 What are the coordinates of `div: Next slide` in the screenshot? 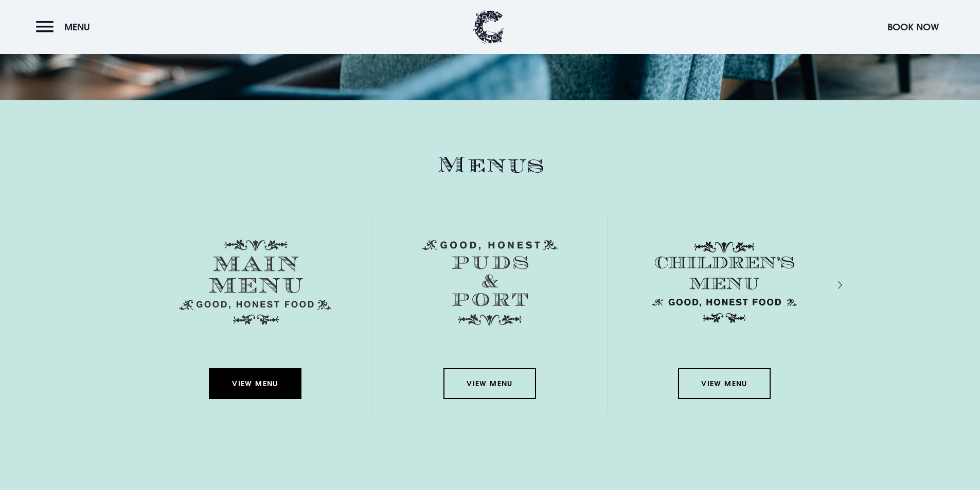 It's located at (828, 285).